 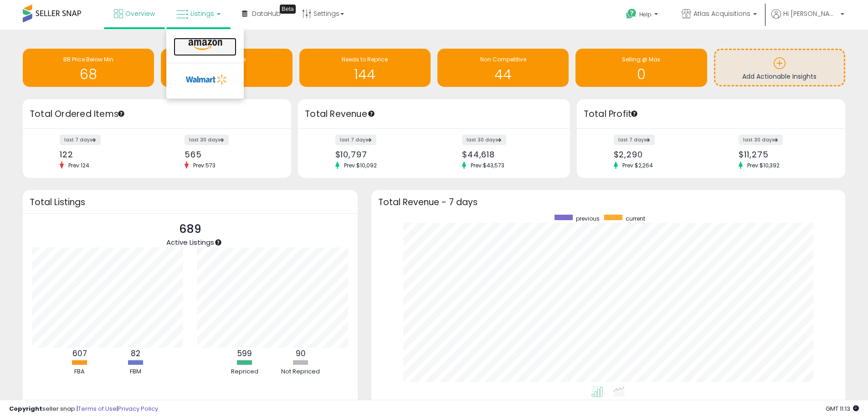 I want to click on a: Non Competitive 44, so click(x=503, y=68).